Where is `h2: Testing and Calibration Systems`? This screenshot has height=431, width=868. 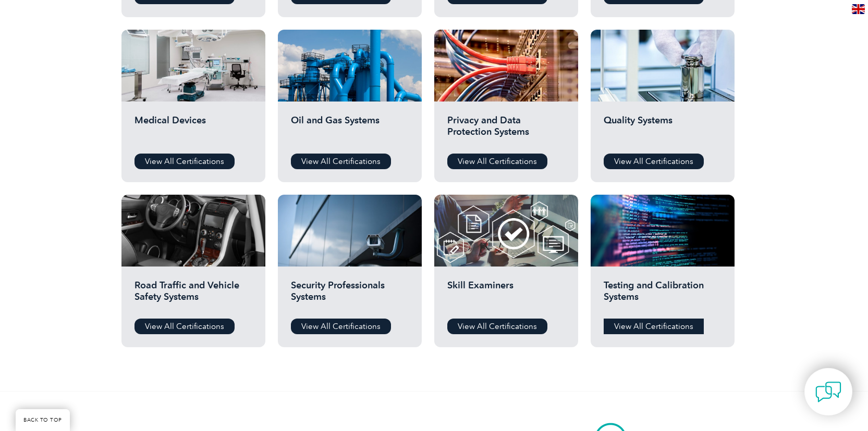
h2: Testing and Calibration Systems is located at coordinates (663, 295).